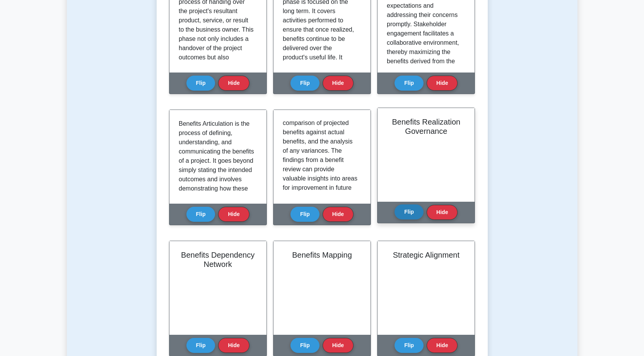 This screenshot has height=356, width=644. What do you see at coordinates (216, 235) in the screenshot?
I see `p: Benefits Articulation is the process of defining, understanding, and communicating the benefits o...` at bounding box center [216, 235].